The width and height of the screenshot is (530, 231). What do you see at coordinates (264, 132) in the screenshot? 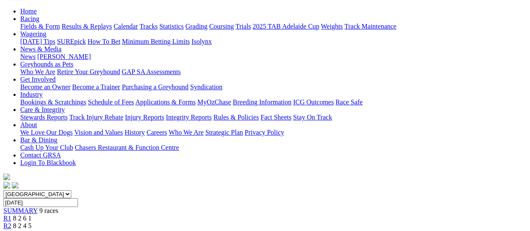
I see `a: Privacy Policy` at bounding box center [264, 132].